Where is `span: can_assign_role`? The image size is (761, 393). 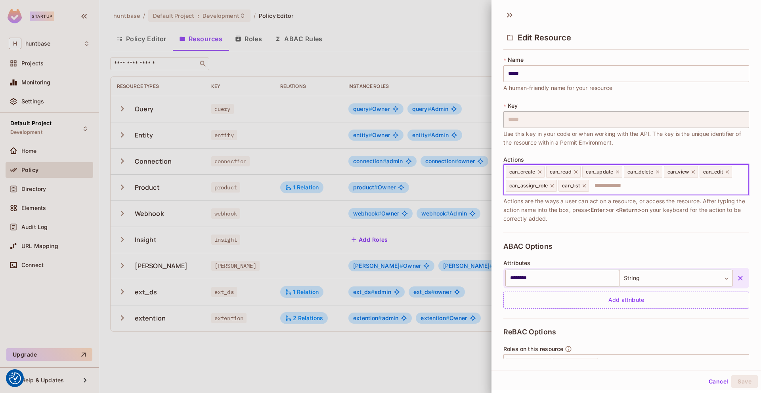 span: can_assign_role is located at coordinates (528, 186).